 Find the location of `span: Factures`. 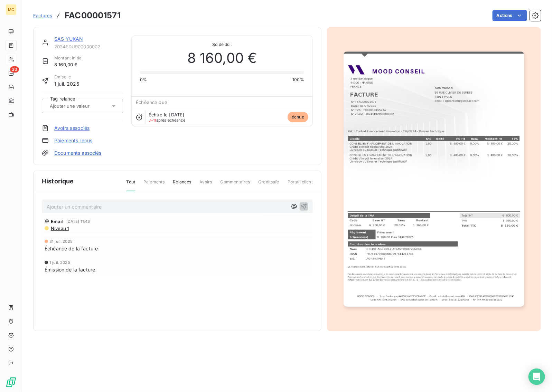

span: Factures is located at coordinates (43, 15).